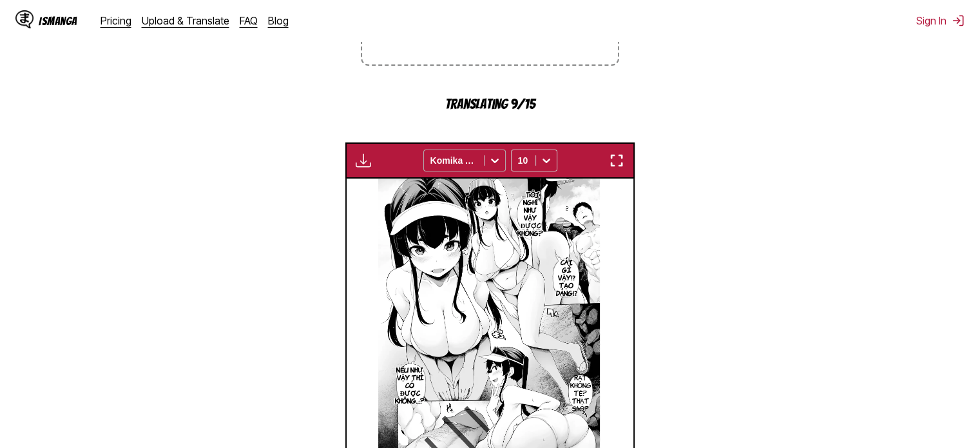 Image resolution: width=980 pixels, height=448 pixels. What do you see at coordinates (581, 392) in the screenshot?
I see `p: Rất không tệ? Thật sao?` at bounding box center [581, 392].